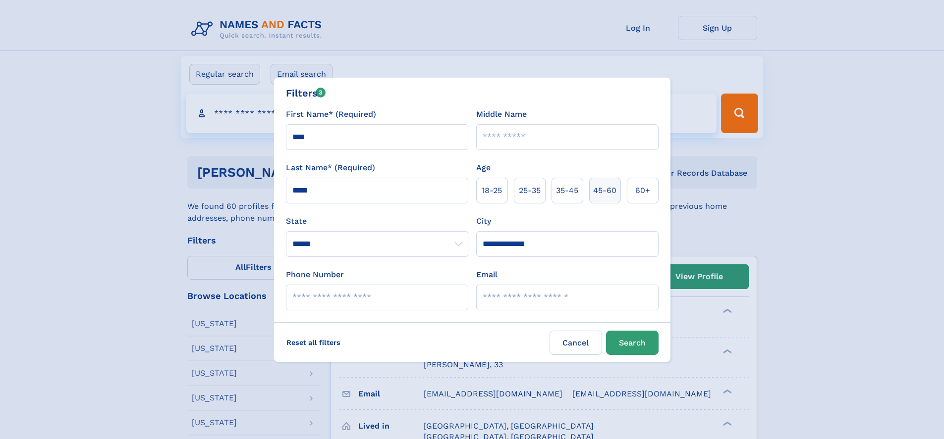 This screenshot has height=439, width=944. What do you see at coordinates (483, 168) in the screenshot?
I see `label: Age` at bounding box center [483, 168].